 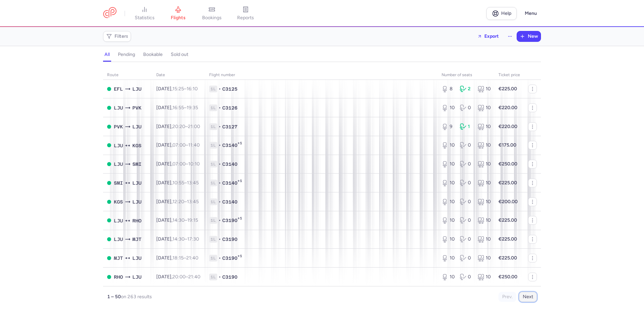 I want to click on span: EFL, so click(x=118, y=89).